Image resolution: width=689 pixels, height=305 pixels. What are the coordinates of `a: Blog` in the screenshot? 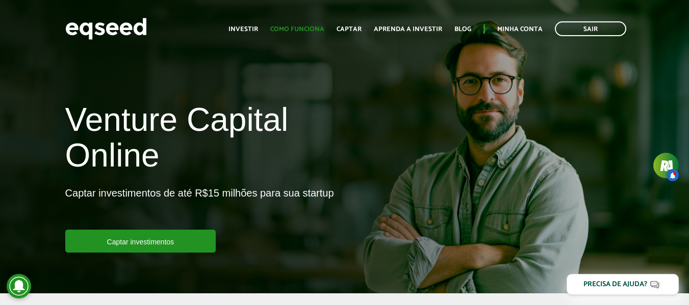 It's located at (462, 29).